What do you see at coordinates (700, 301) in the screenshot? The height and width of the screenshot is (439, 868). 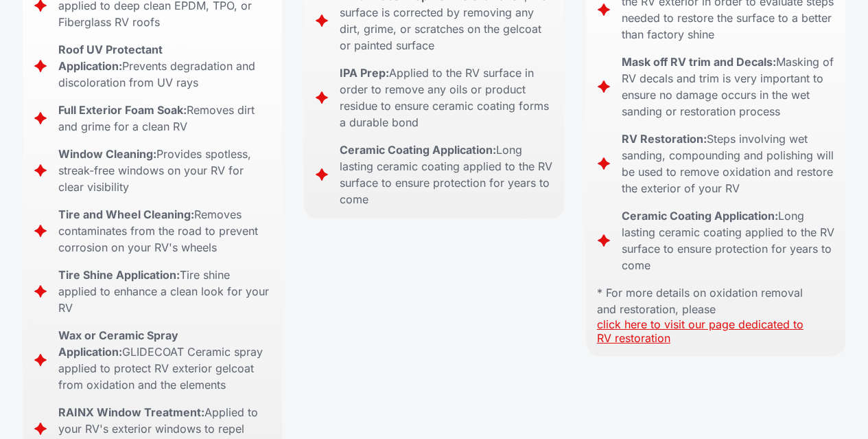 I see `strong: * For more details on oxidation removal and restoration, please` at bounding box center [700, 301].